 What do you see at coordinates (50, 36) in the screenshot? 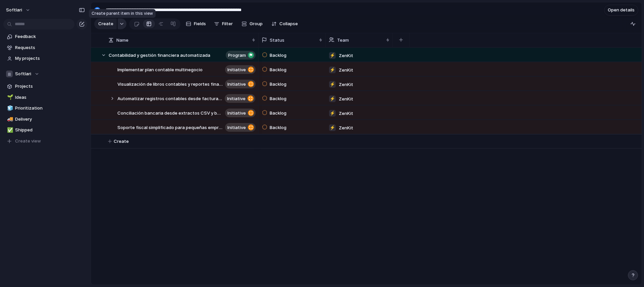
I see `span: Feedback` at bounding box center [50, 36].